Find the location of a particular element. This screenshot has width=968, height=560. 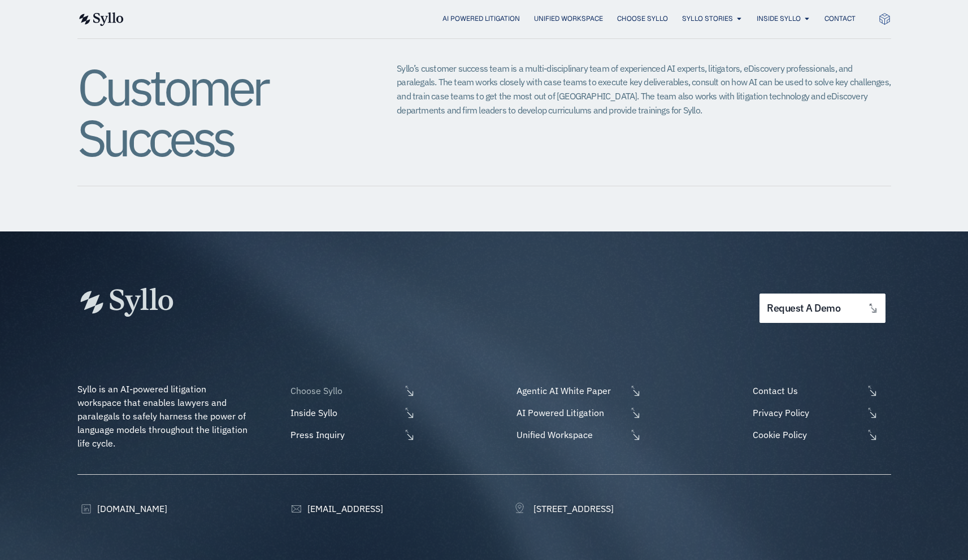

a: Contact is located at coordinates (840, 19).